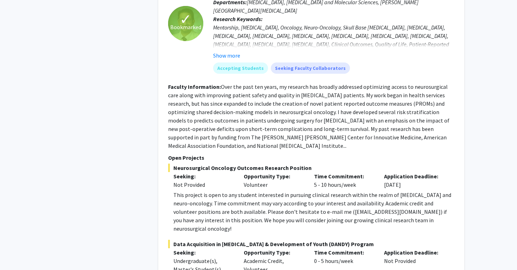 The height and width of the screenshot is (270, 517). I want to click on b: Research Keywords:, so click(238, 19).